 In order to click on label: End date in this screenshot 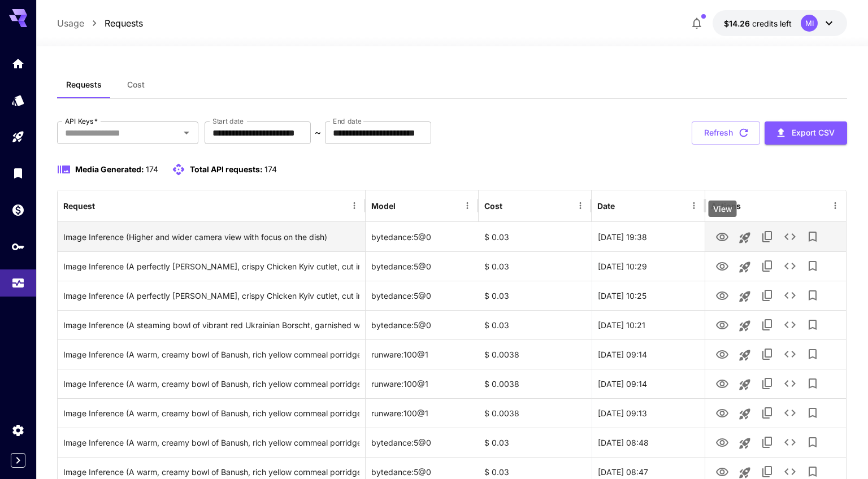, I will do `click(347, 121)`.